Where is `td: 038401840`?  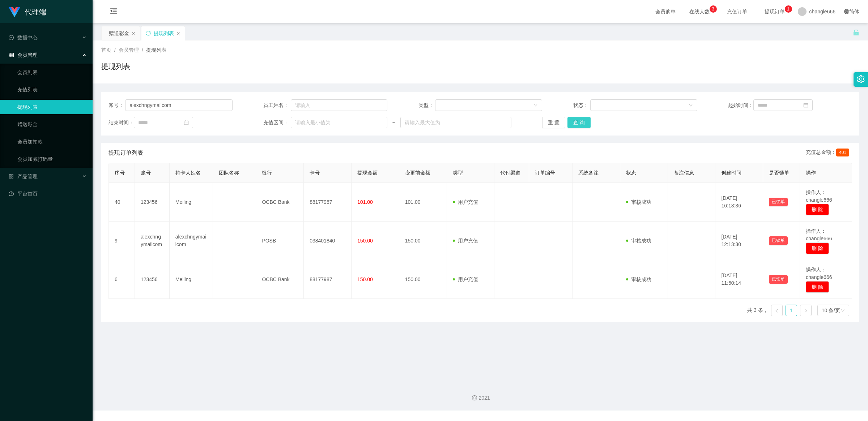
td: 038401840 is located at coordinates (327, 240).